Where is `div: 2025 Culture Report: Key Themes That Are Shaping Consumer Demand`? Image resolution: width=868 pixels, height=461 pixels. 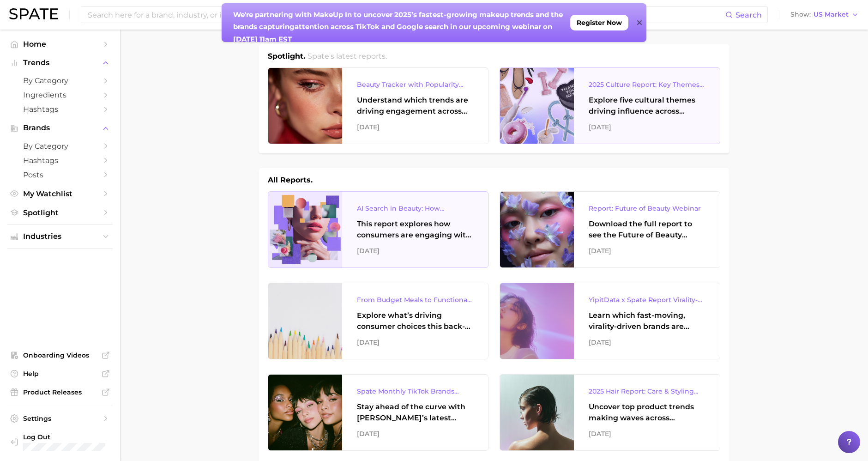
div: 2025 Culture Report: Key Themes That Are Shaping Consumer Demand is located at coordinates (646, 85).